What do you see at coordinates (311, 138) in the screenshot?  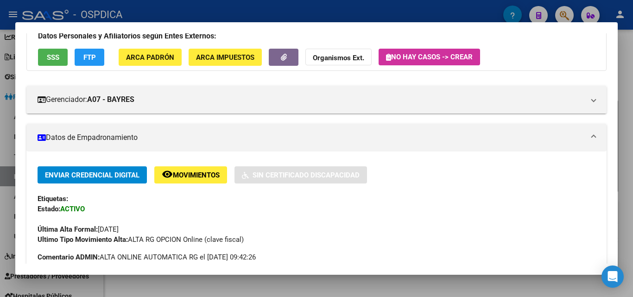 I see `mat-panel-title: Datos de Empadronamiento` at bounding box center [311, 138].